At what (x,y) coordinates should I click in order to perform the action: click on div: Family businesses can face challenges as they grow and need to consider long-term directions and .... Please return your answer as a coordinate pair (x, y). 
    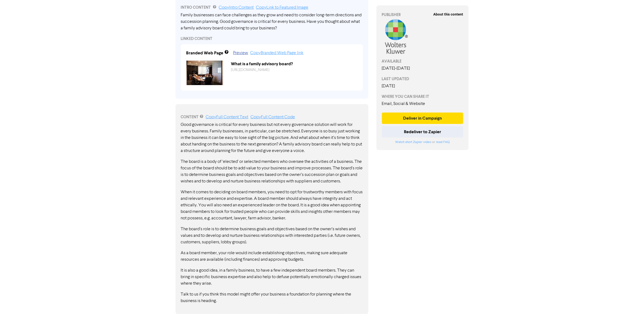
    Looking at the image, I should click on (272, 22).